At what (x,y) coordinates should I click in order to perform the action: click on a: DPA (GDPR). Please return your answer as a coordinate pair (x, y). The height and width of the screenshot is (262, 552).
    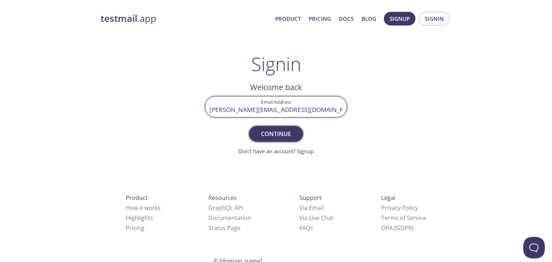
    Looking at the image, I should click on (398, 228).